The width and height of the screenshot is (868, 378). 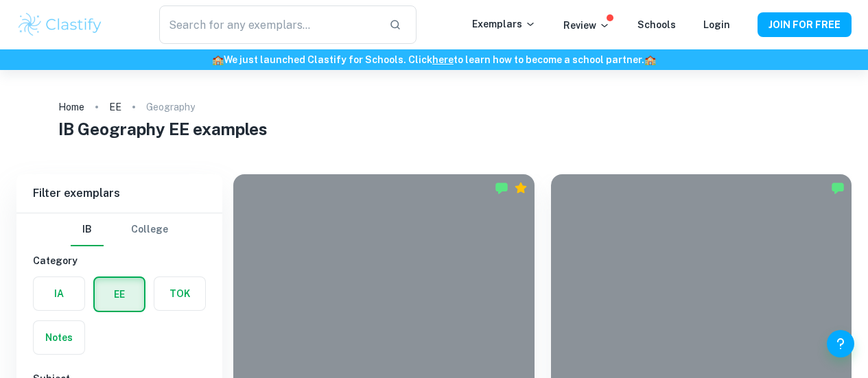 I want to click on p: Review, so click(x=586, y=25).